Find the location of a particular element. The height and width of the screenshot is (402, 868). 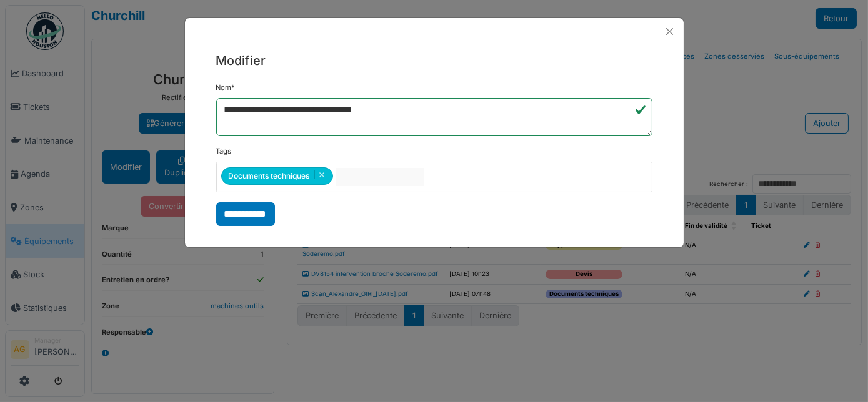

div: Documents techniques is located at coordinates (277, 176).